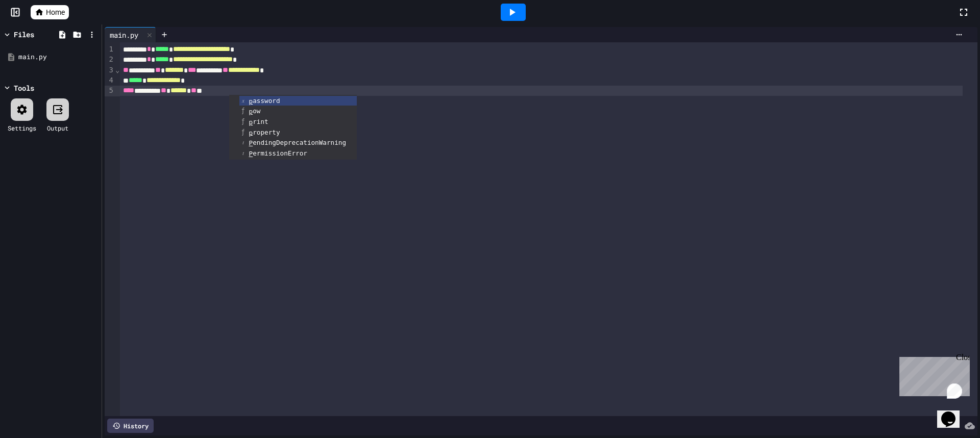  Describe the element at coordinates (549, 229) in the screenshot. I see `div: To enrich screen reader interactions, please activate Accessibility in Grammarly extension settings` at that location.